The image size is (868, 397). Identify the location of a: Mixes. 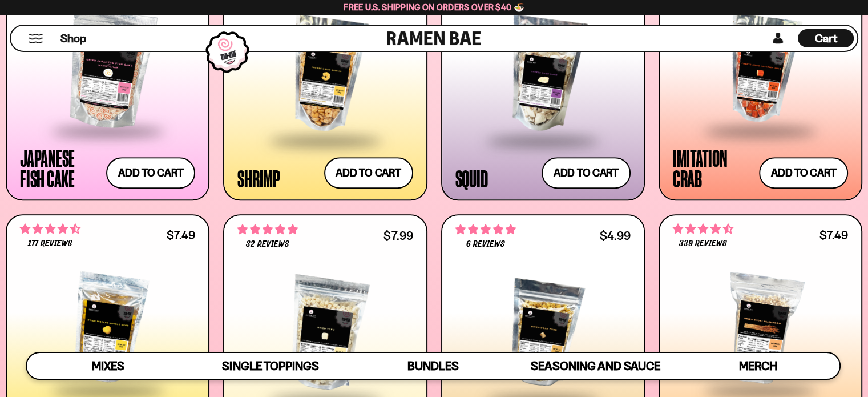
(107, 366).